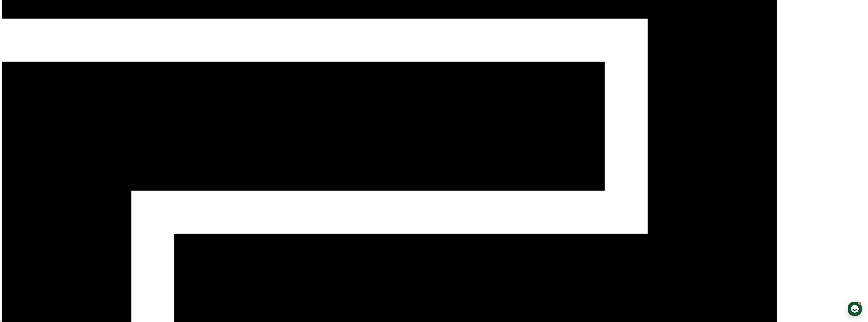 The width and height of the screenshot is (868, 322). I want to click on span: 홈, so click(18, 170).